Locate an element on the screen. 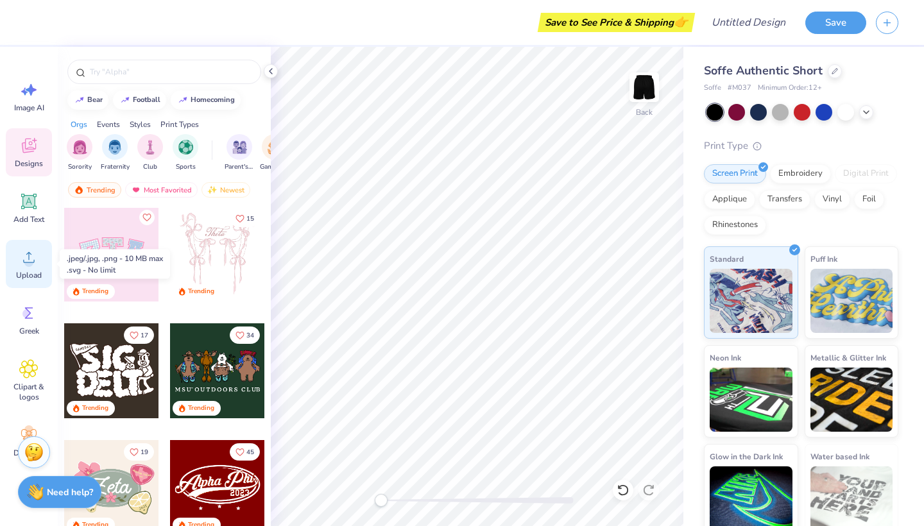 This screenshot has height=526, width=924. div: Embroidery is located at coordinates (800, 174).